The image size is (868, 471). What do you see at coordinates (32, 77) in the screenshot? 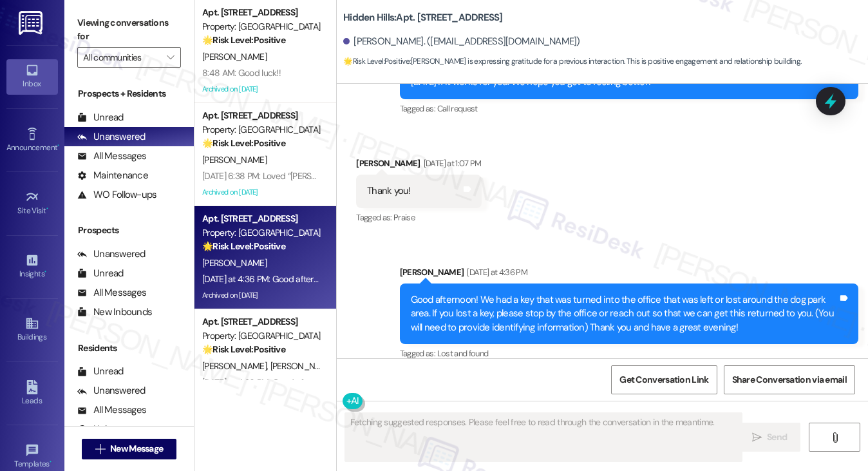
I see `a: Inbox` at bounding box center [32, 77].